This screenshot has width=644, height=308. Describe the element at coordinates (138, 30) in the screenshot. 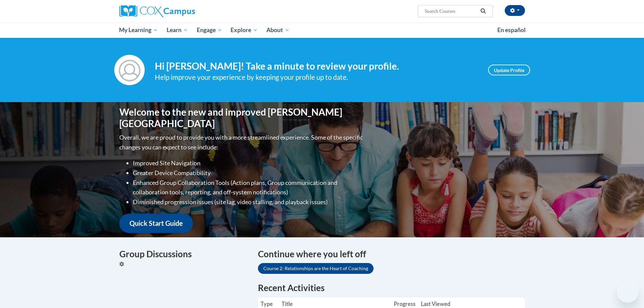

I see `span: My Learning` at that location.